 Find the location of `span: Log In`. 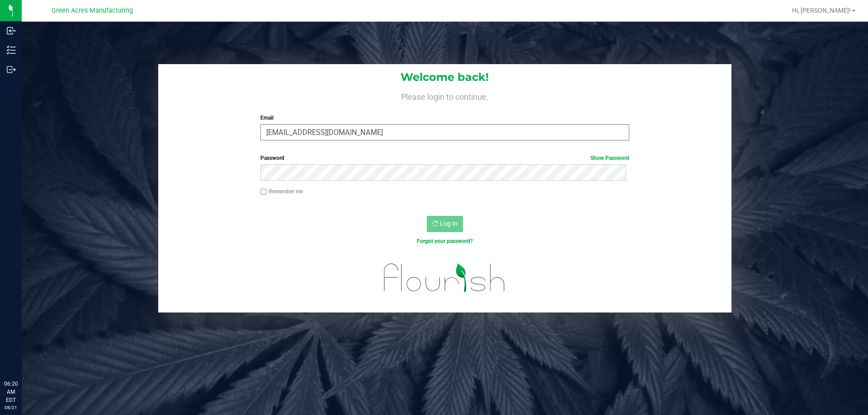

span: Log In is located at coordinates (449, 224).